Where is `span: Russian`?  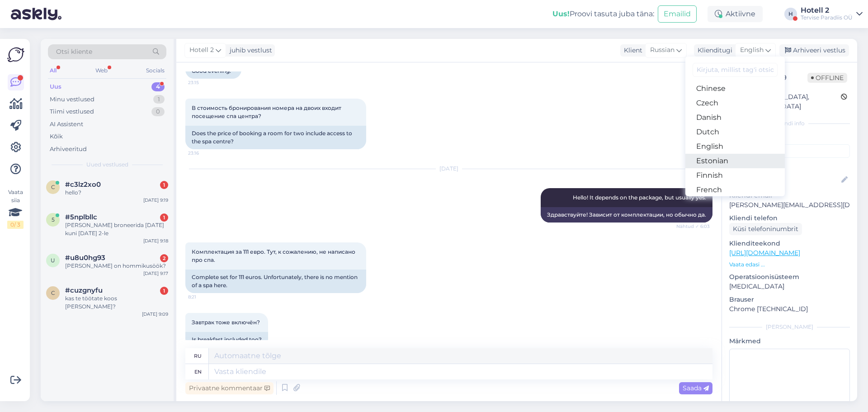 span: Russian is located at coordinates (663, 50).